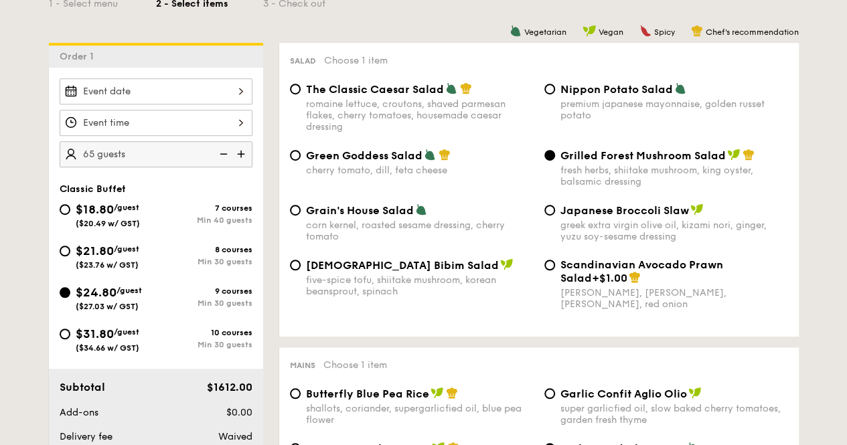 This screenshot has height=445, width=847. What do you see at coordinates (107, 265) in the screenshot?
I see `span: ($23.76 w/ GST)` at bounding box center [107, 265].